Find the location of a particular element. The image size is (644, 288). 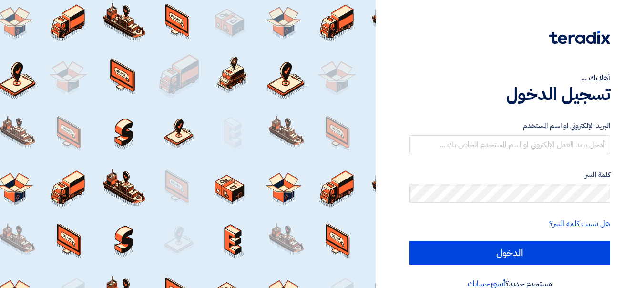

h1: تسجيل الدخول is located at coordinates (510, 95).